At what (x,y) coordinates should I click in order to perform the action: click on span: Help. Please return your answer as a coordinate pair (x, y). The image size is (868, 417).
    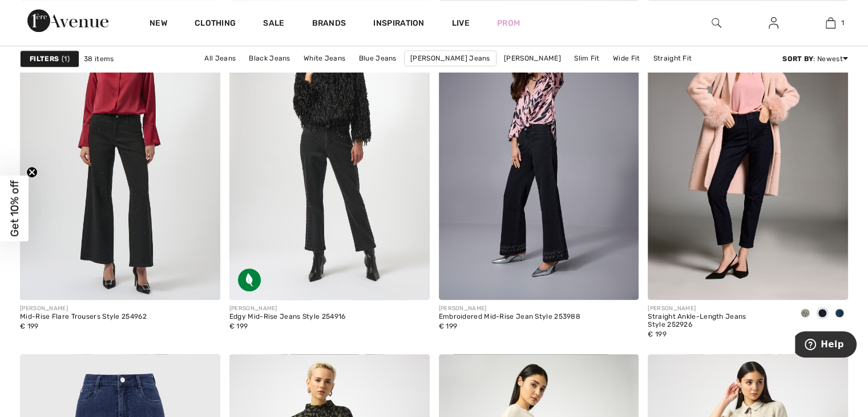
    Looking at the image, I should click on (37, 13).